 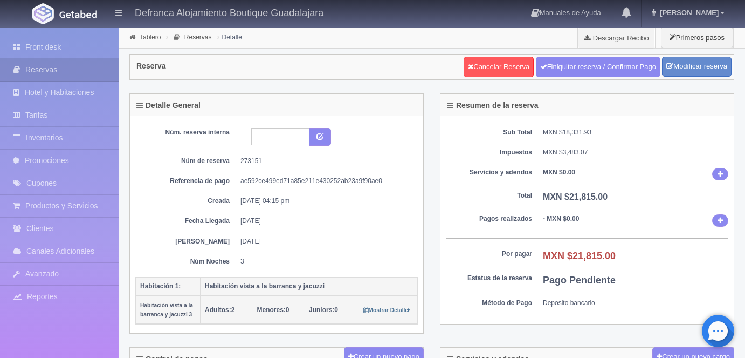 I want to click on h4: Resumen de la reserva, so click(x=493, y=105).